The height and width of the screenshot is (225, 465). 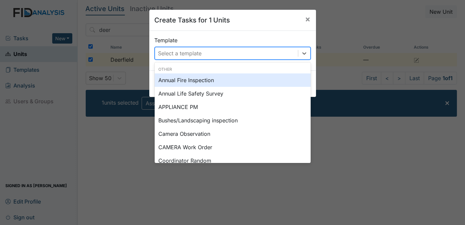 What do you see at coordinates (233, 80) in the screenshot?
I see `div: Annual Fire Inspection` at bounding box center [233, 80].